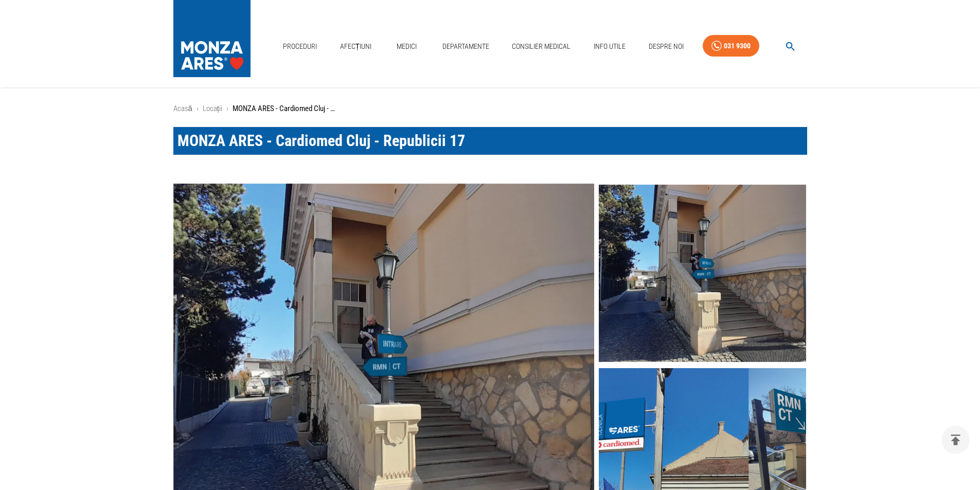 This screenshot has height=490, width=980. What do you see at coordinates (407, 46) in the screenshot?
I see `a: Medici` at bounding box center [407, 46].